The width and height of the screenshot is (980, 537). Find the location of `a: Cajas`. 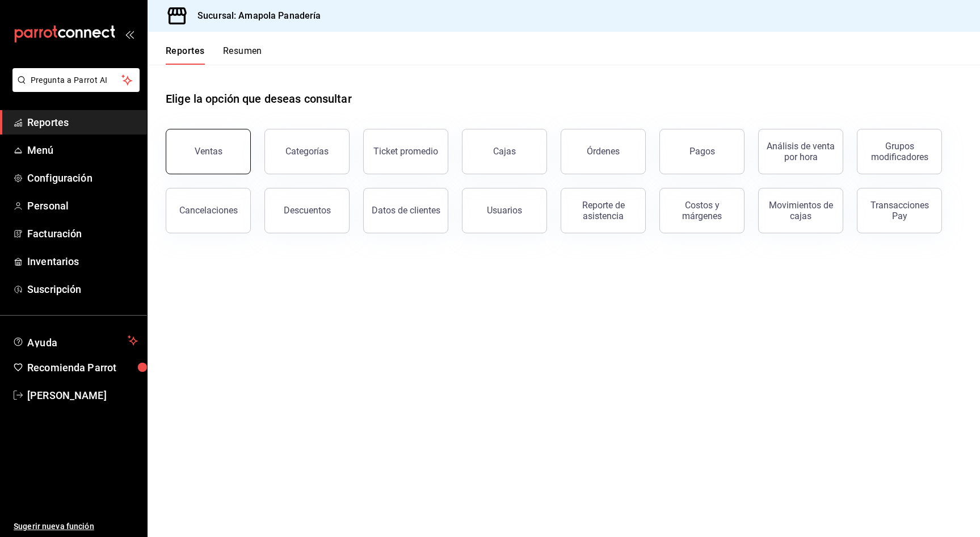

a: Cajas is located at coordinates (504, 152).